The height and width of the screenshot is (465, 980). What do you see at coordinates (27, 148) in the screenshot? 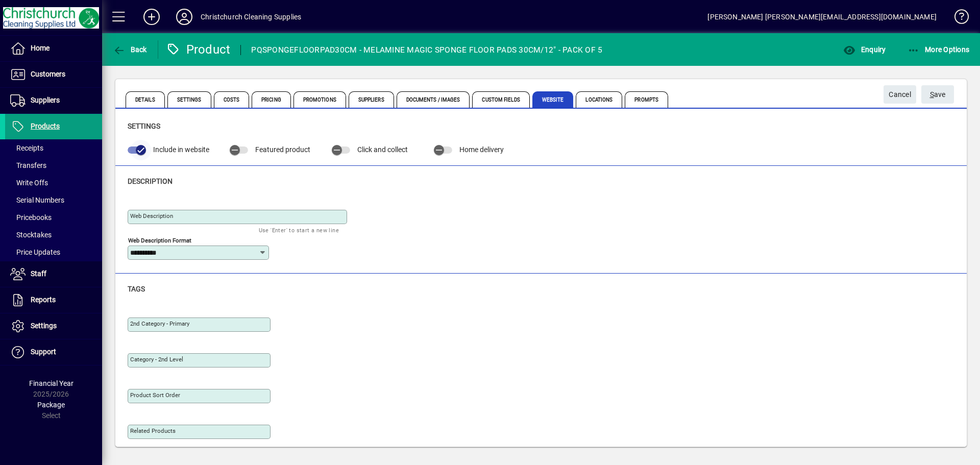
I see `span: Receipts` at bounding box center [27, 148].